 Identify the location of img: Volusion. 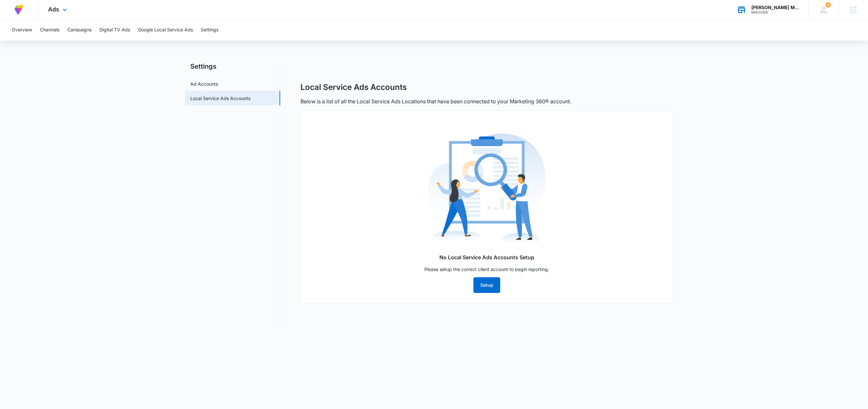
(19, 10).